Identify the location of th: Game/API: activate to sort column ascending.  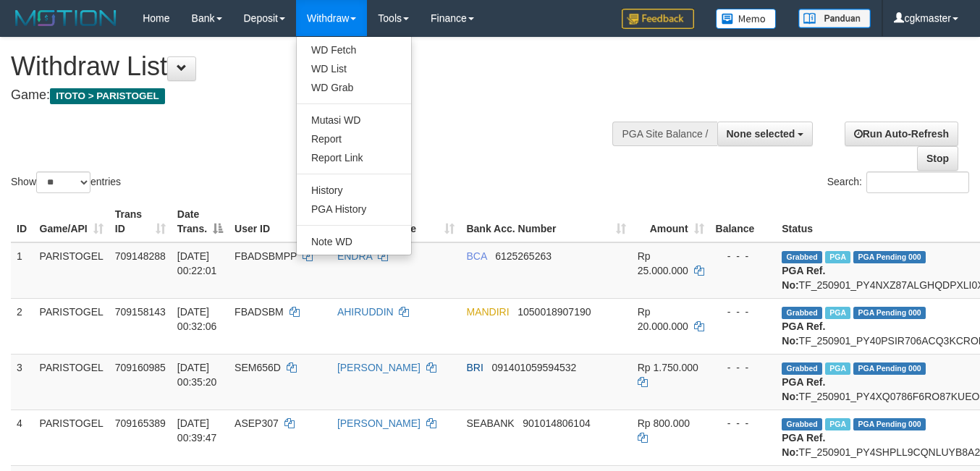
(72, 221).